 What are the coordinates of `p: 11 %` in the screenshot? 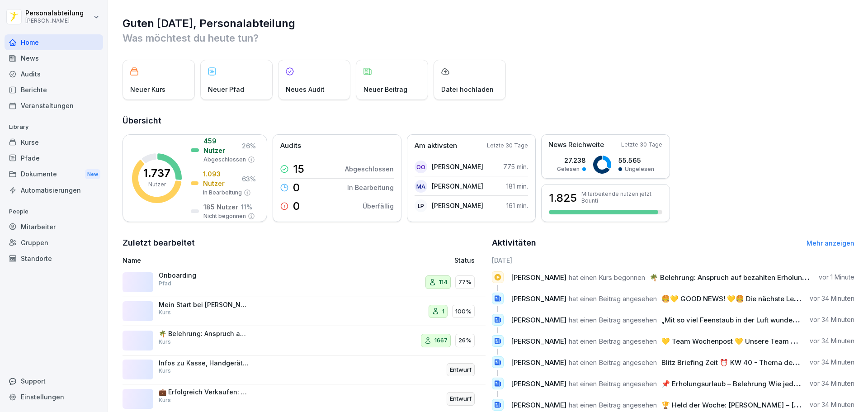 It's located at (247, 207).